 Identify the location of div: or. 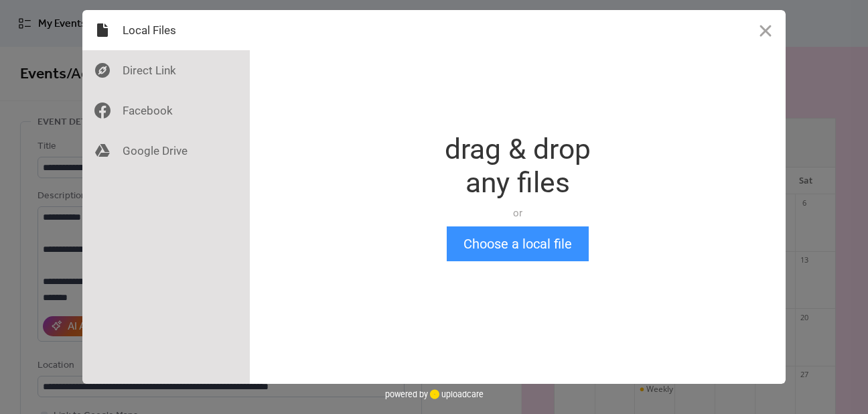
(518, 213).